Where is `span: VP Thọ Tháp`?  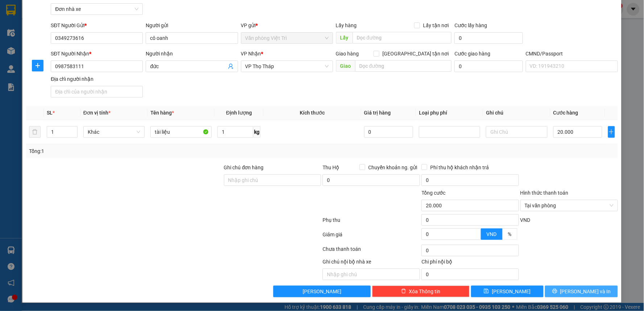
span: VP Thọ Tháp is located at coordinates (287, 66).